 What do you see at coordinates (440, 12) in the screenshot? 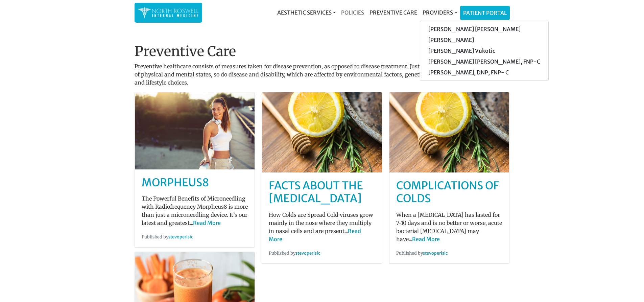
I see `a: Providers` at bounding box center [440, 12].